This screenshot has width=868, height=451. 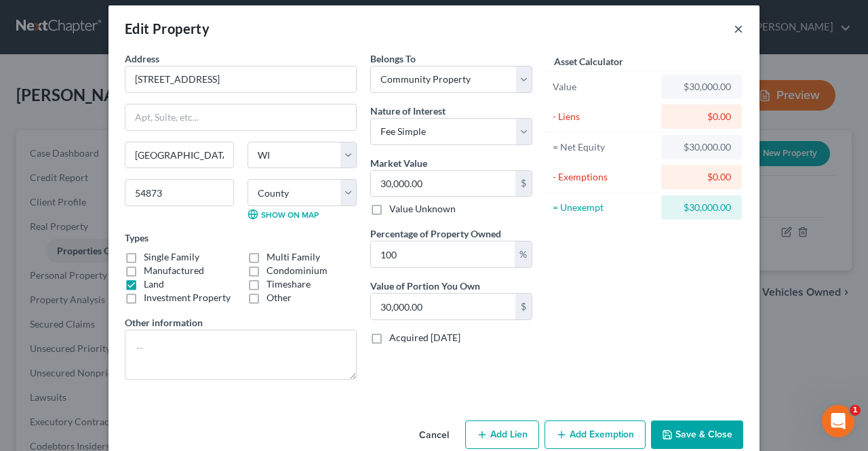 I want to click on label: Types, so click(x=137, y=237).